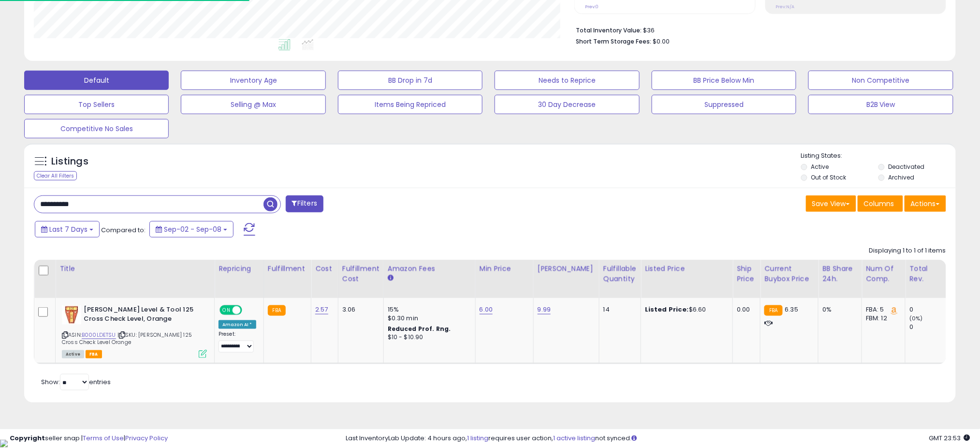 Image resolution: width=980 pixels, height=448 pixels. Describe the element at coordinates (253, 80) in the screenshot. I see `button: Inventory Age` at that location.